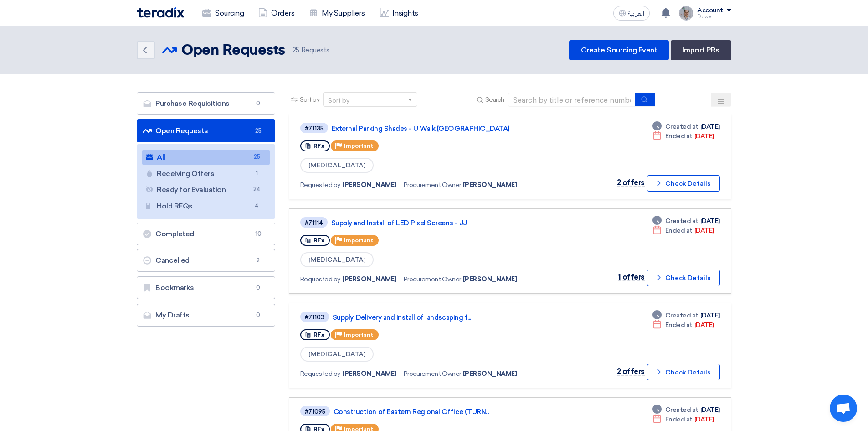 Image resolution: width=868 pixels, height=431 pixels. Describe the element at coordinates (636, 14) in the screenshot. I see `span: العربية` at that location.